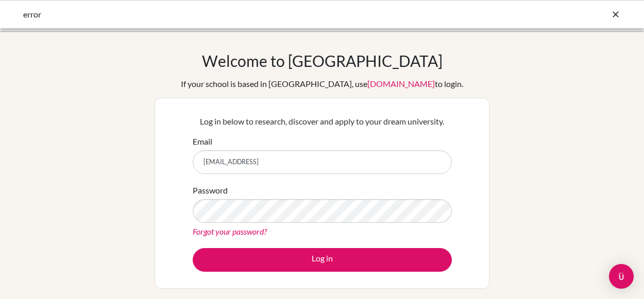  Describe the element at coordinates (322, 121) in the screenshot. I see `p: Log in below to research, discover and apply to your dream university.` at that location.